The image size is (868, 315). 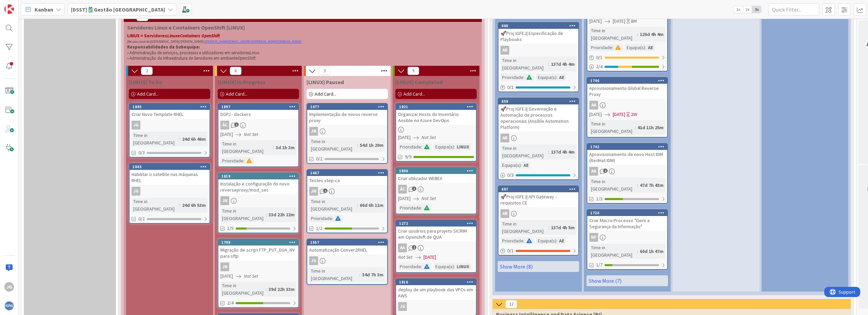 What do you see at coordinates (436, 231) in the screenshot?
I see `div: 1272Criar usuários para projeto SICRIM em Openshift de QUA` at bounding box center [436, 231].